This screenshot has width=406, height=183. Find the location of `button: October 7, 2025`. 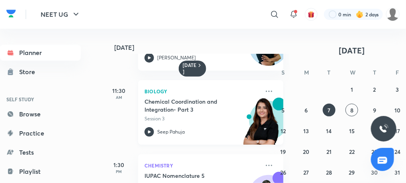

button: October 7, 2025 is located at coordinates (329, 110).